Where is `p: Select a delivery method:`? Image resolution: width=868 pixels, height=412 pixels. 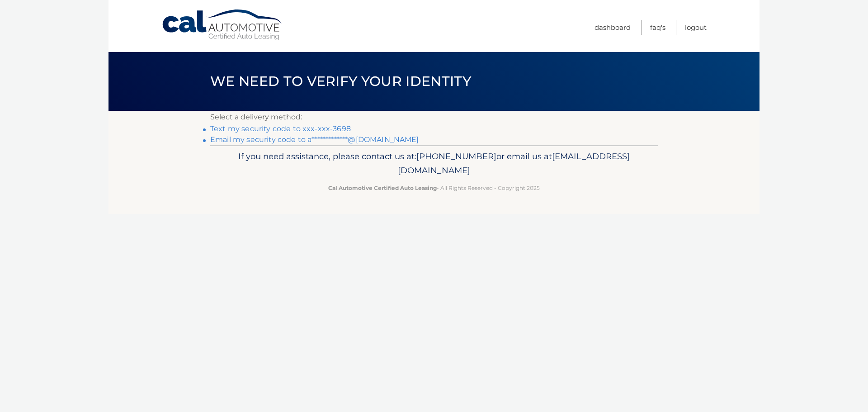 p: Select a delivery method: is located at coordinates (434, 117).